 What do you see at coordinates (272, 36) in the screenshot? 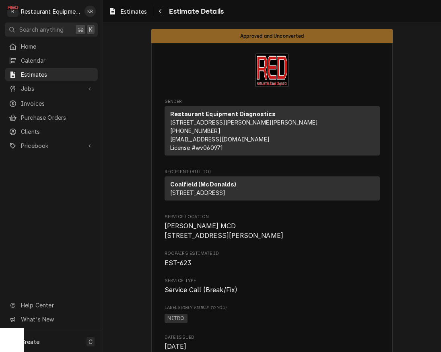
I see `div: Status` at bounding box center [272, 36].